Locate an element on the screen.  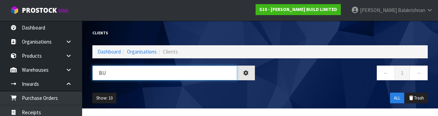
a: 1 is located at coordinates (402, 73).